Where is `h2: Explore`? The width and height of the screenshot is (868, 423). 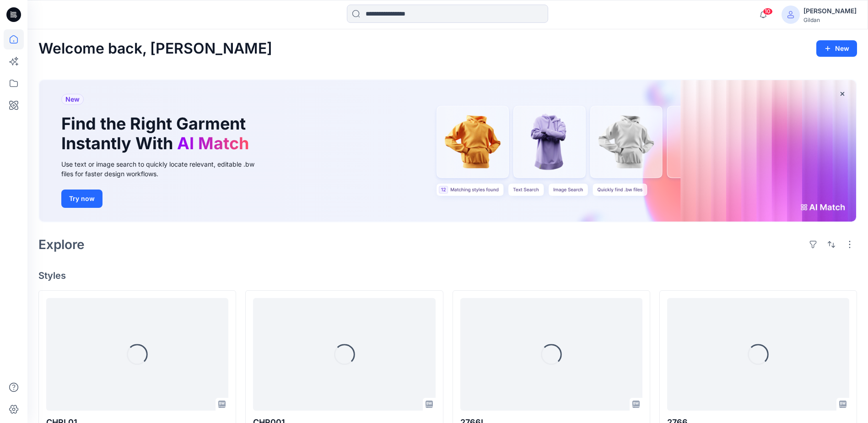
h2: Explore is located at coordinates (61, 244).